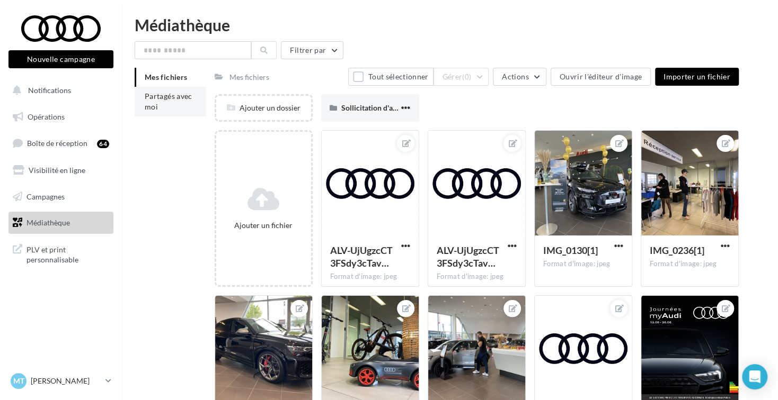  Describe the element at coordinates (676, 251) in the screenshot. I see `span: IMG_0236[1]` at that location.